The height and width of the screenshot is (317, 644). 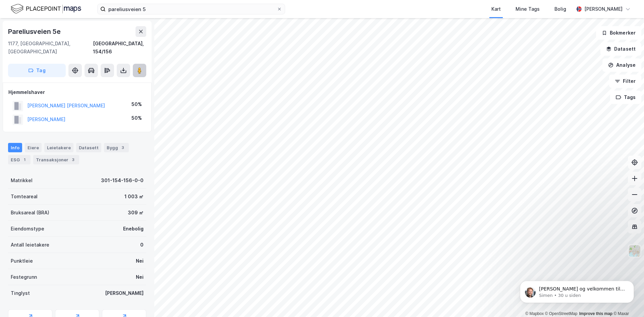 What do you see at coordinates (22, 181) in the screenshot?
I see `div: Matrikkel` at bounding box center [22, 181].